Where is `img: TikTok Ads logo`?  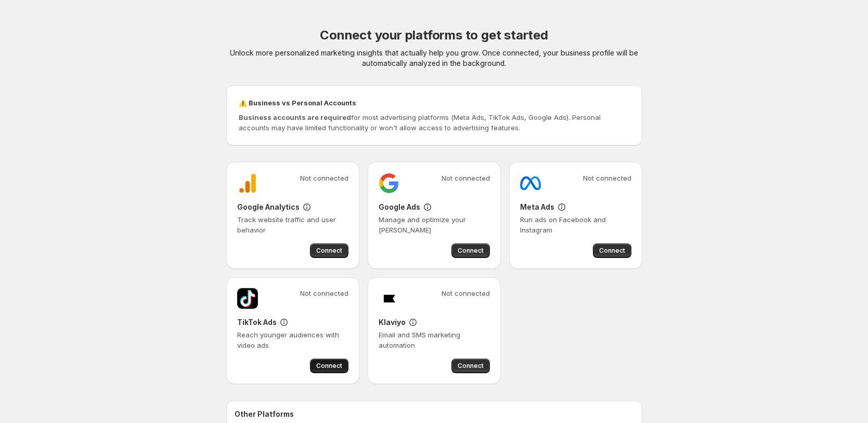 img: TikTok Ads logo is located at coordinates (247, 299).